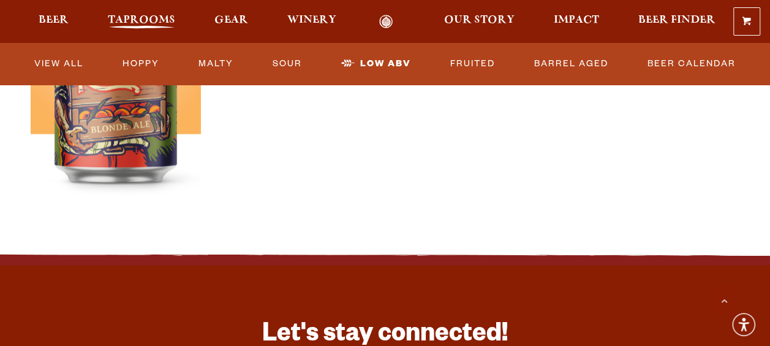 The height and width of the screenshot is (346, 770). I want to click on span: Our Story, so click(479, 20).